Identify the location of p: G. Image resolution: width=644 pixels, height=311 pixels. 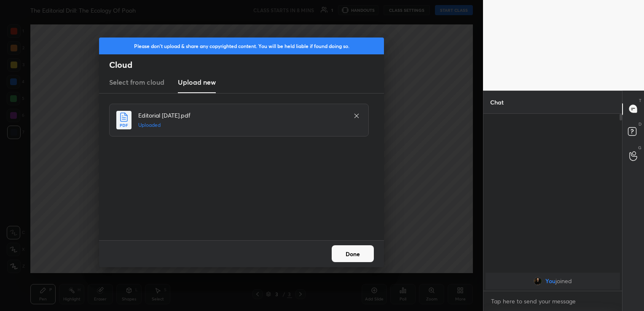
(640, 148).